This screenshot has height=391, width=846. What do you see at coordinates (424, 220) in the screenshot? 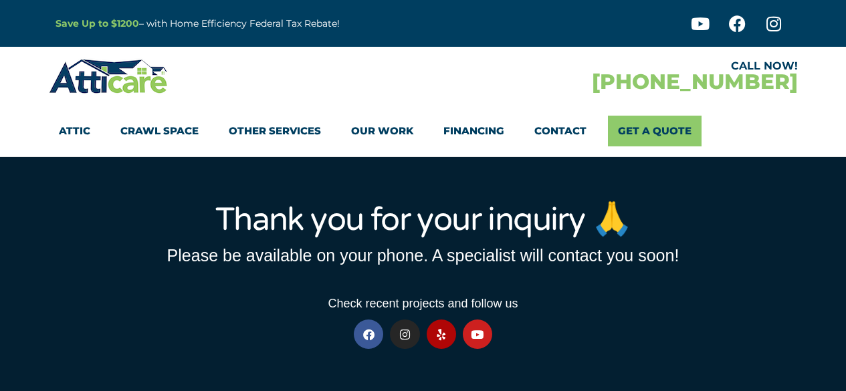
I see `h1: Thank you for your inquiry 🙏` at bounding box center [424, 220].